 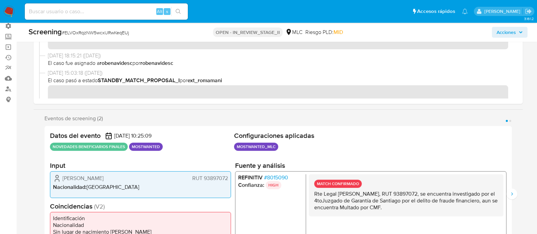 What do you see at coordinates (324, 32) in the screenshot?
I see `span: Riesgo PLD:` at bounding box center [324, 32].